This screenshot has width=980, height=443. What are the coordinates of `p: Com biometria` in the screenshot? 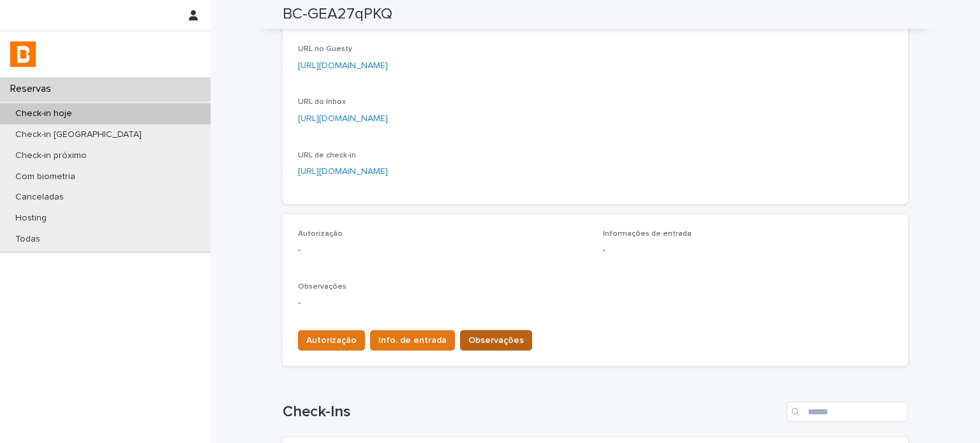 It's located at (46, 176).